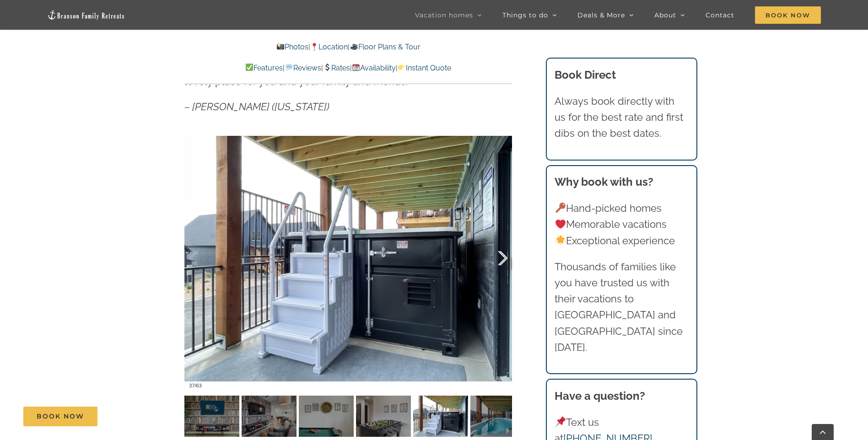 The height and width of the screenshot is (440, 868). I want to click on a: Photos, so click(292, 47).